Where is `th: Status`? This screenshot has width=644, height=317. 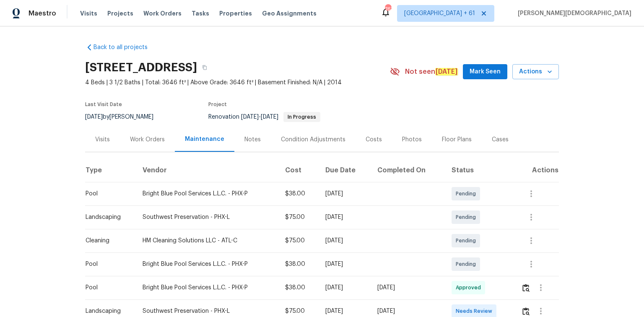
th: Status is located at coordinates (480, 170).